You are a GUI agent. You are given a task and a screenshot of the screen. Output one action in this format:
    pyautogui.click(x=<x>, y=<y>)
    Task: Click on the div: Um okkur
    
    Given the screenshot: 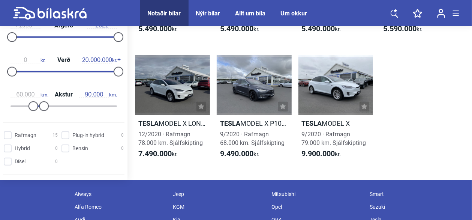 What is the action you would take?
    pyautogui.click(x=294, y=13)
    